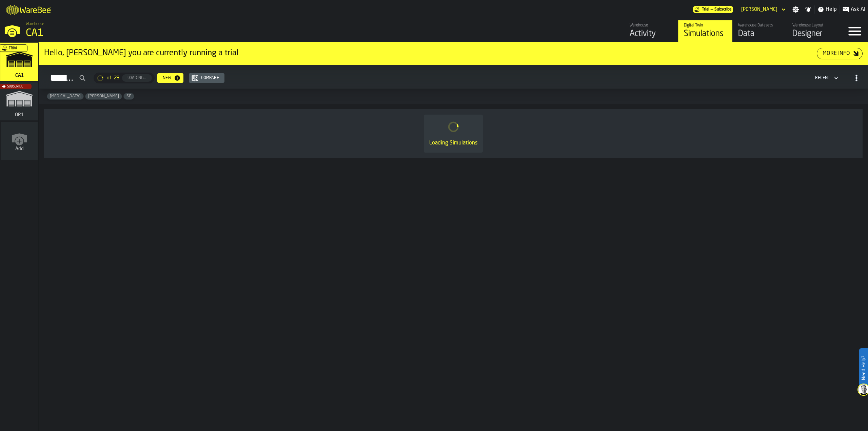 The image size is (868, 431). I want to click on button: button-Compare, so click(207, 78).